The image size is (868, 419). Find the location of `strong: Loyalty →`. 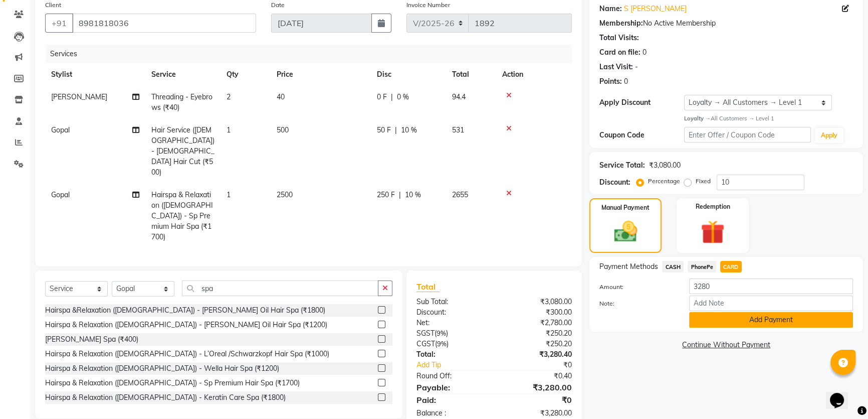

strong: Loyalty → is located at coordinates (697, 118).